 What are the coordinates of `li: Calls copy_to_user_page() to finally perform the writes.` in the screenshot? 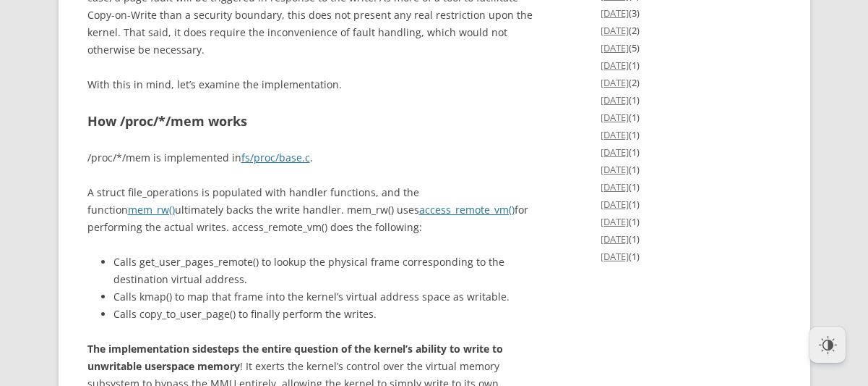 It's located at (326, 314).